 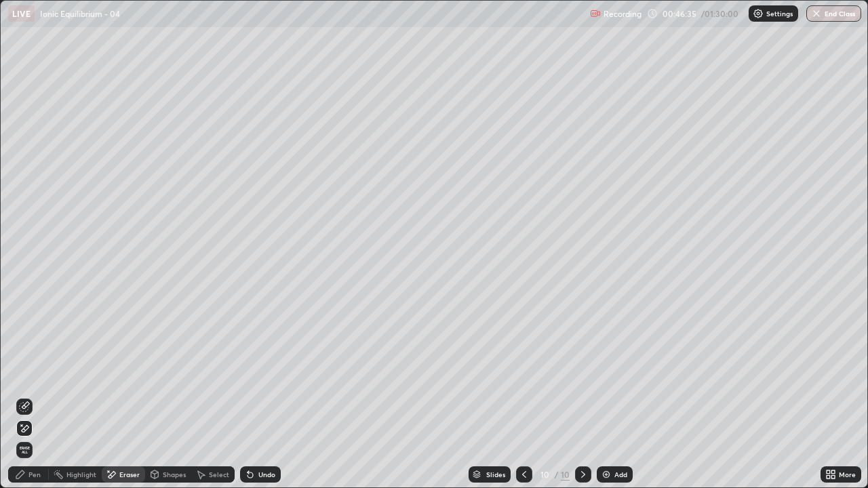 What do you see at coordinates (622, 14) in the screenshot?
I see `p: Recording` at bounding box center [622, 14].